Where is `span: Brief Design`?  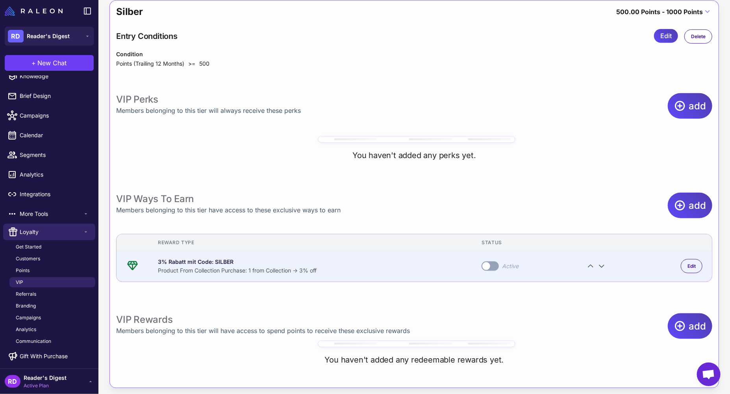
span: Brief Design is located at coordinates (54, 96).